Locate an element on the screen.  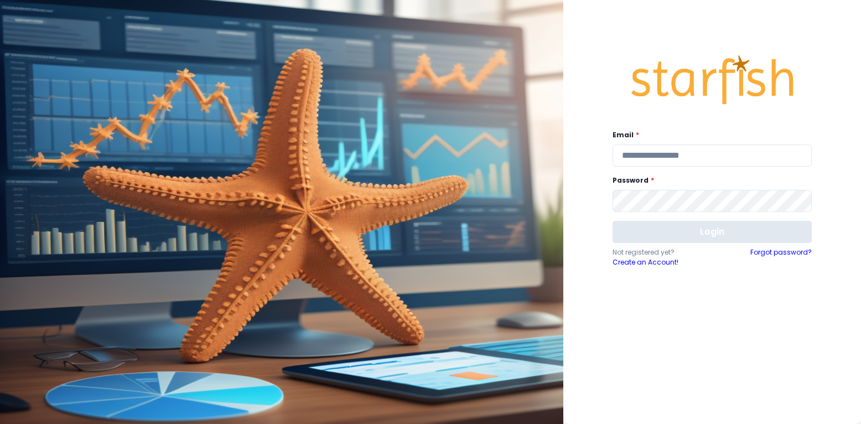
label: Email is located at coordinates (709, 135).